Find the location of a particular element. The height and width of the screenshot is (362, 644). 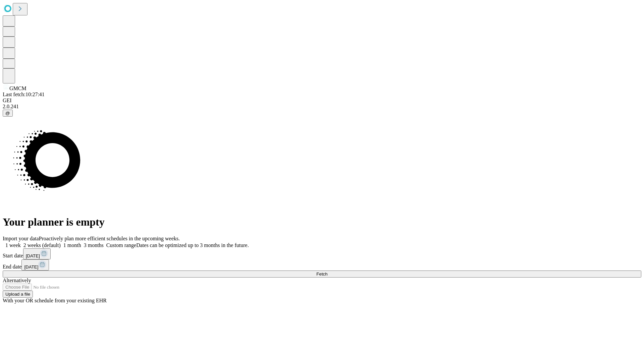

button: Fetch is located at coordinates (322, 274).